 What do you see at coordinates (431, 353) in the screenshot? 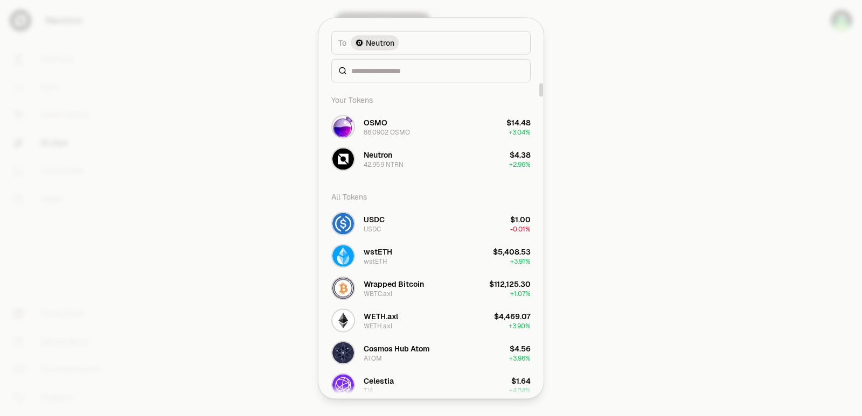
I see `button: ATOM LogoCosmos Hub AtomATOM$4.56+3.96%` at bounding box center [431, 353].